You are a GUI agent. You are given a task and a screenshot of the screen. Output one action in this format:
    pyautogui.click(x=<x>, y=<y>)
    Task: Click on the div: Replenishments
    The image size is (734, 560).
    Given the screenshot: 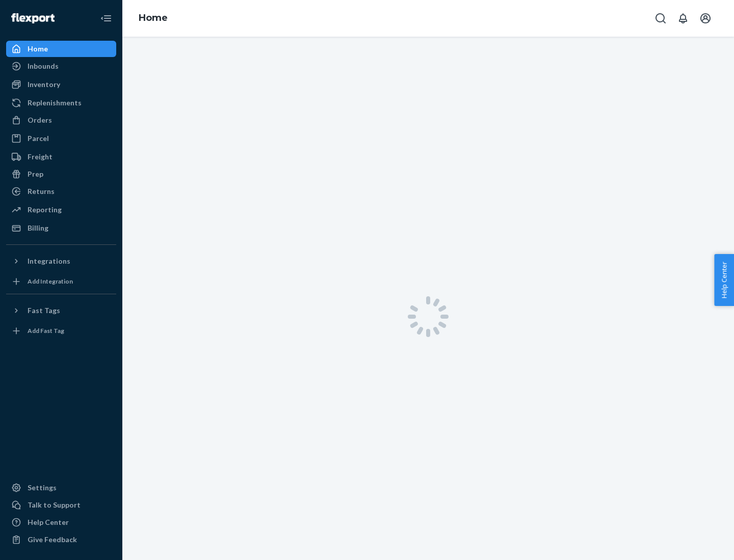 What is the action you would take?
    pyautogui.click(x=55, y=103)
    